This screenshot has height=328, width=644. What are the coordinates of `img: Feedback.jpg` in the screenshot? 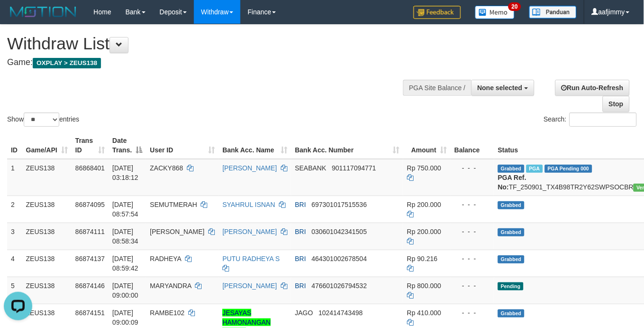 It's located at (437, 12).